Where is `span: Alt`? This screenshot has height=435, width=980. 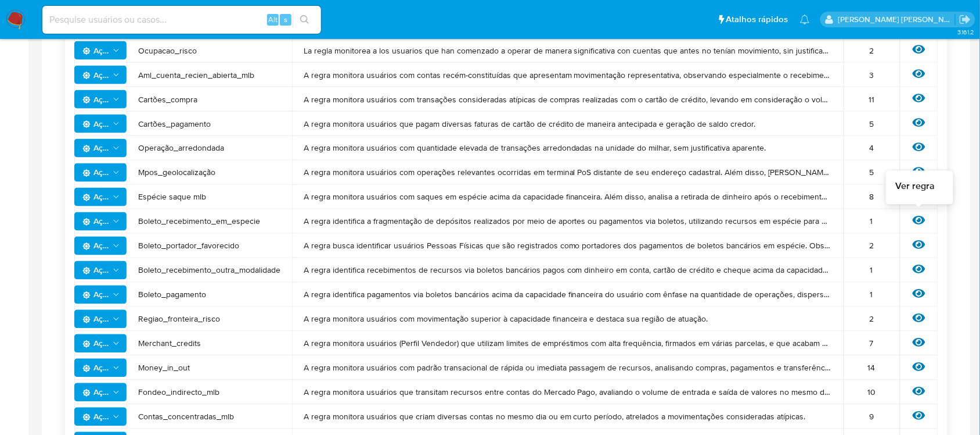 span: Alt is located at coordinates (273, 19).